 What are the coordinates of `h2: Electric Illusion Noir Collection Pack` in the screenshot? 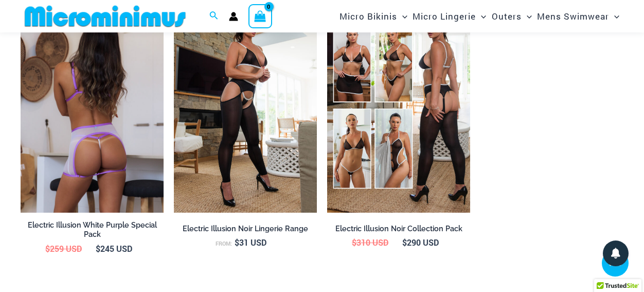 It's located at (399, 229).